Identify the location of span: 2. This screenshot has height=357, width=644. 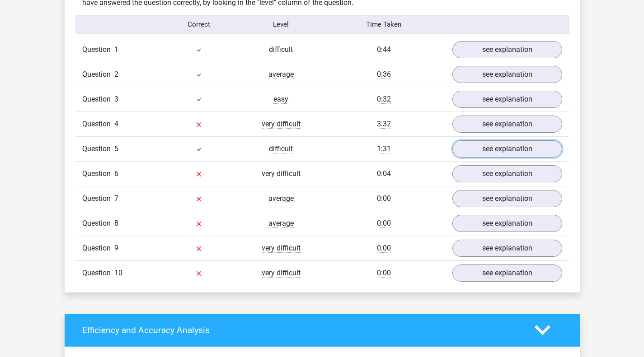
(116, 74).